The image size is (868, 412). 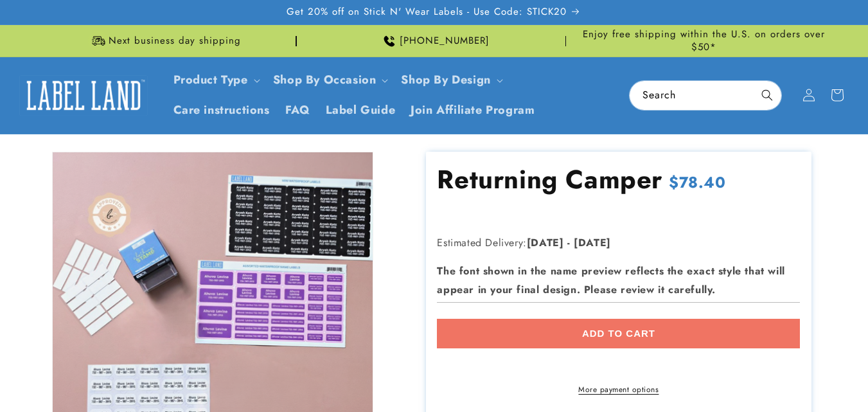 I want to click on a: Care instructions, so click(x=222, y=110).